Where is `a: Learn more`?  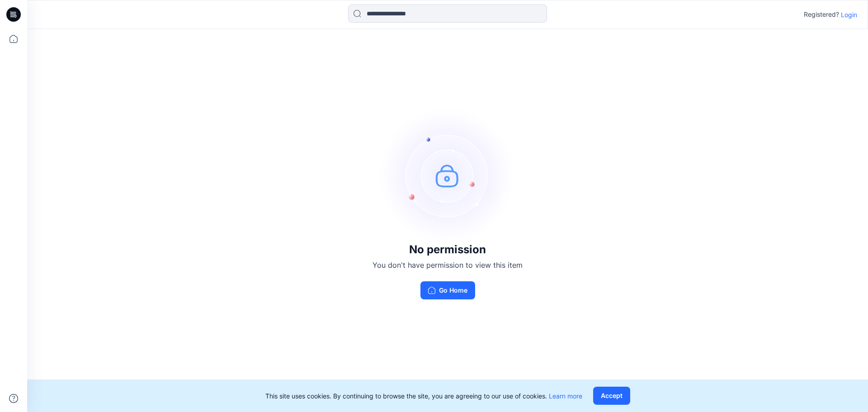
a: Learn more is located at coordinates (565, 396).